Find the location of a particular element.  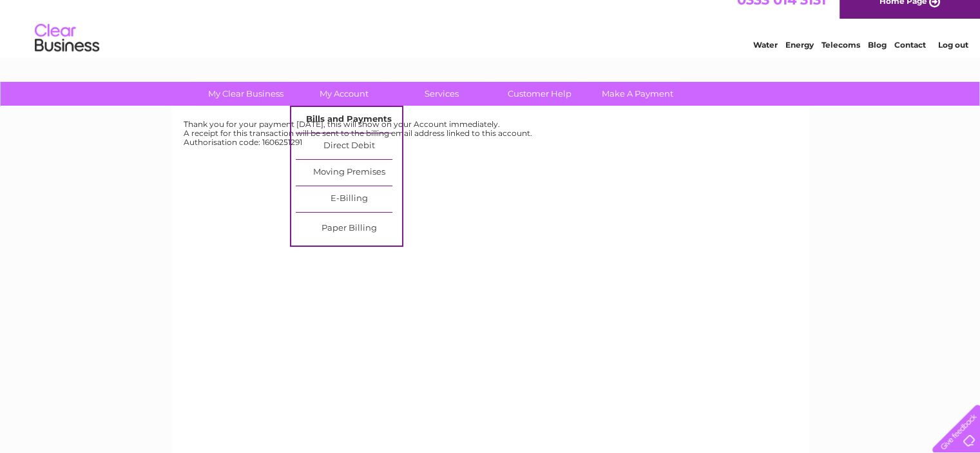

a: Bills and Payments is located at coordinates (349, 120).